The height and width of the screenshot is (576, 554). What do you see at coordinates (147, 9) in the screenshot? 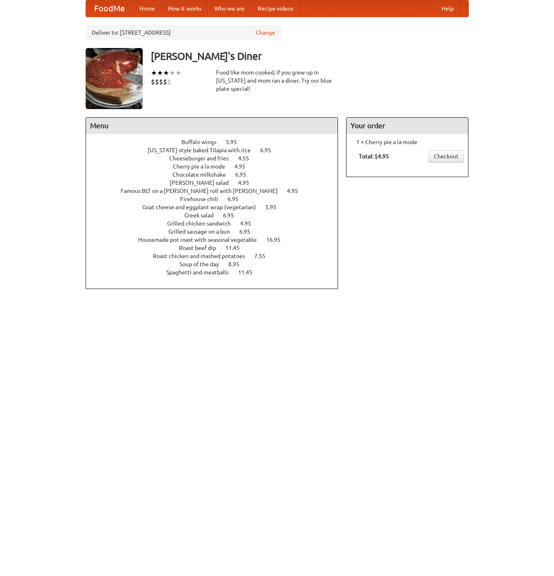
I see `a: Home` at bounding box center [147, 9].